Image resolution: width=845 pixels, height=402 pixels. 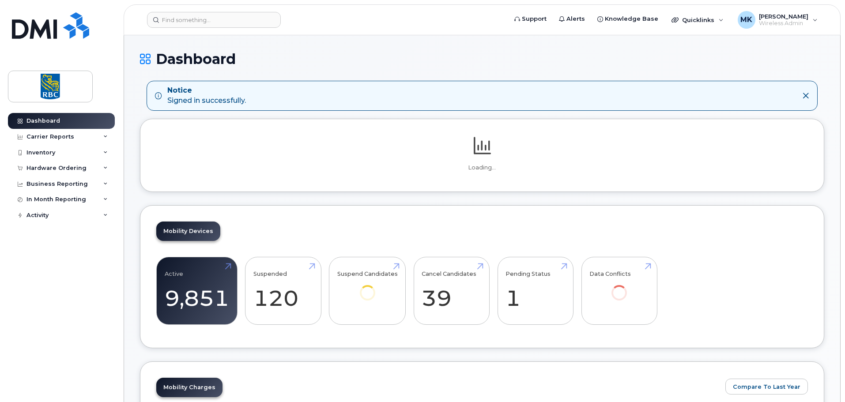 What do you see at coordinates (188, 231) in the screenshot?
I see `a: Mobility Devices` at bounding box center [188, 231].